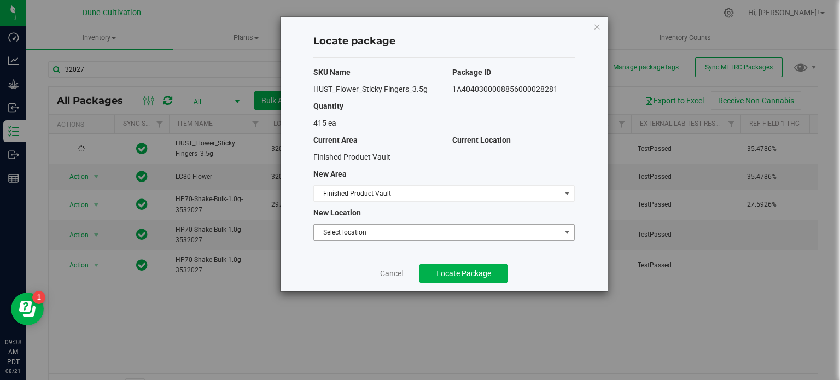  What do you see at coordinates (330, 174) in the screenshot?
I see `span: New Area` at bounding box center [330, 174].